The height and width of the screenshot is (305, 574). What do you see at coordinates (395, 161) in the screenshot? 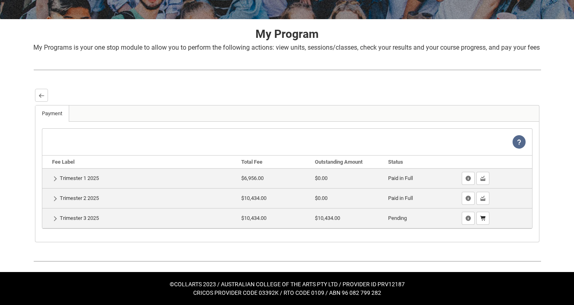
I see `b: Status` at bounding box center [395, 161].